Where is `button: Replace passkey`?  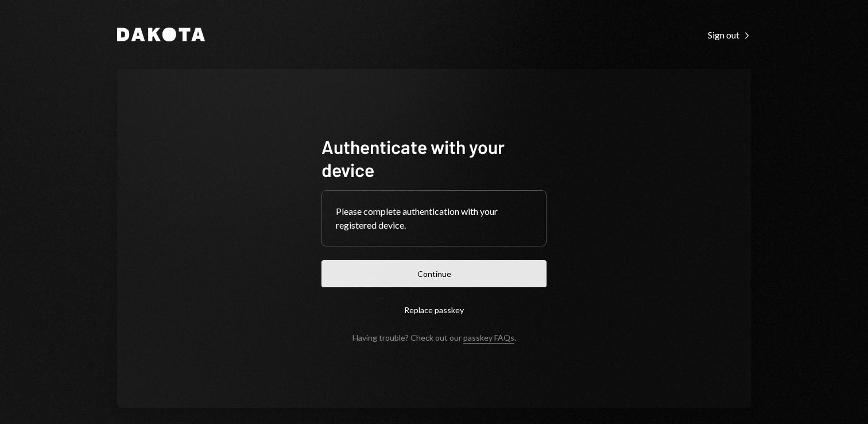 button: Replace passkey is located at coordinates (434, 309).